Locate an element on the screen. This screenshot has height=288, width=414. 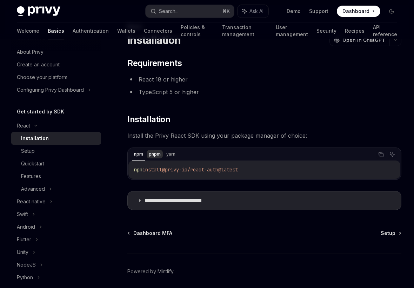
span: Requirements is located at coordinates (154, 63).